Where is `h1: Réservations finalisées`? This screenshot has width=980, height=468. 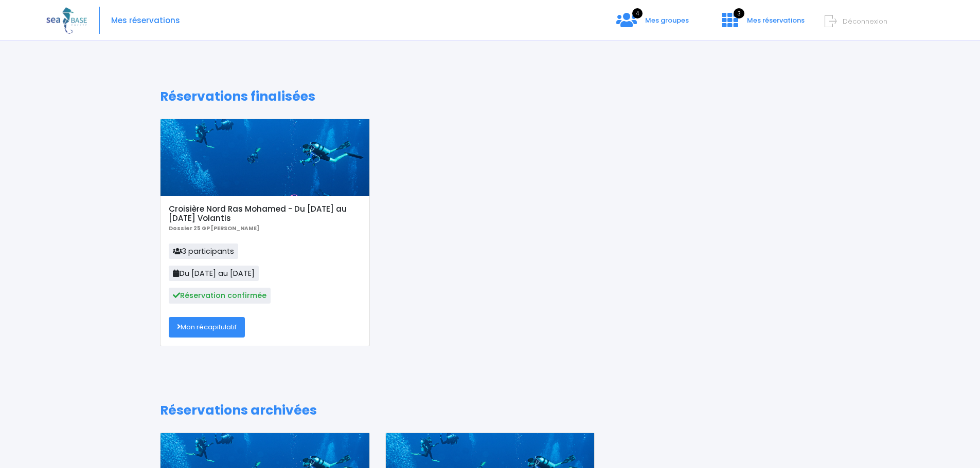
h1: Réservations finalisées is located at coordinates (489, 96).